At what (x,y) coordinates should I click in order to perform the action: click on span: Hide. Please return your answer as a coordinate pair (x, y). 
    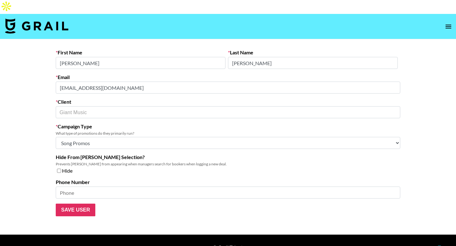
    Looking at the image, I should click on (67, 171).